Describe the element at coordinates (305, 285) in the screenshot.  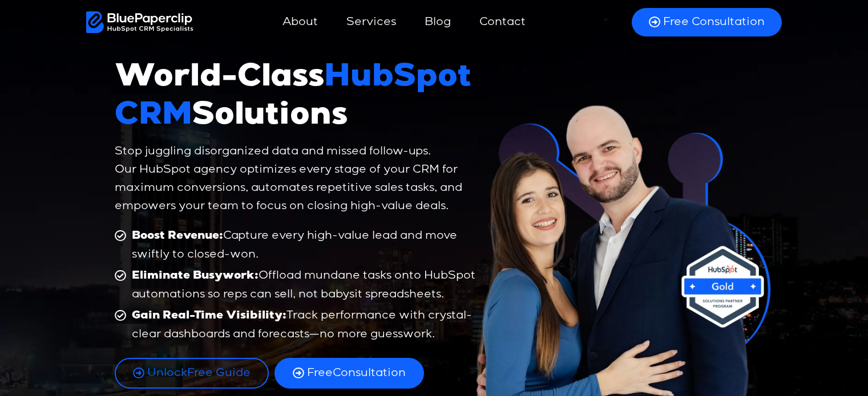
I see `span: Offload mundane tasks onto HubSpot automations so reps can sell, not babysit spreadsheets.` at that location.